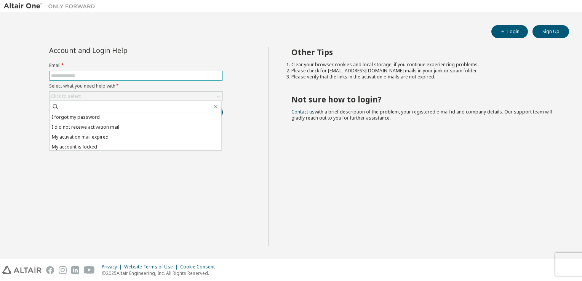 This screenshot has width=582, height=281. I want to click on label: Email, so click(136, 66).